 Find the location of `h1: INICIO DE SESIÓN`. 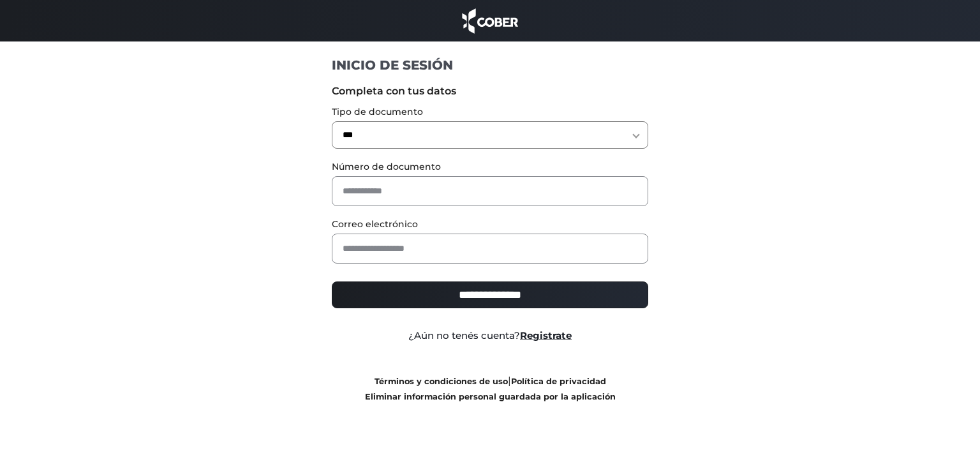

h1: INICIO DE SESIÓN is located at coordinates (490, 65).